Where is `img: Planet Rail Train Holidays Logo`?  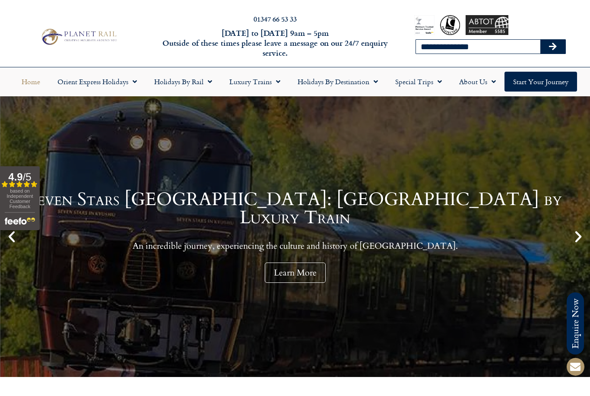
img: Planet Rail Train Holidays Logo is located at coordinates (79, 37).